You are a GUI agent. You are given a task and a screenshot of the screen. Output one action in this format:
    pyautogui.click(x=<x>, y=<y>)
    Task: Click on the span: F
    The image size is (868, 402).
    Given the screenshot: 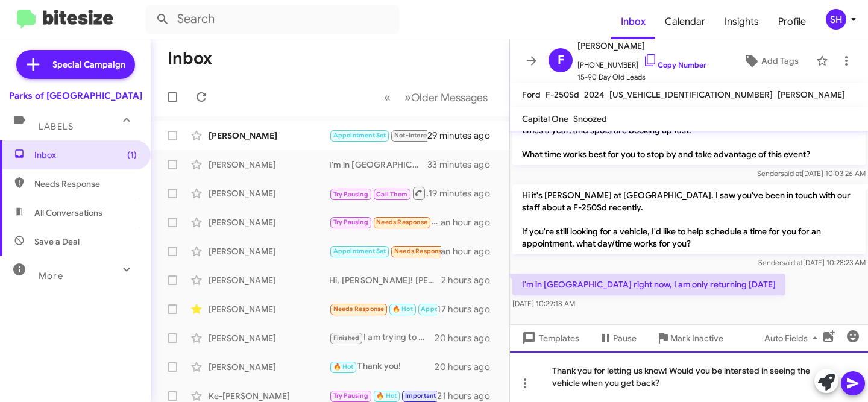 What is the action you would take?
    pyautogui.click(x=561, y=60)
    